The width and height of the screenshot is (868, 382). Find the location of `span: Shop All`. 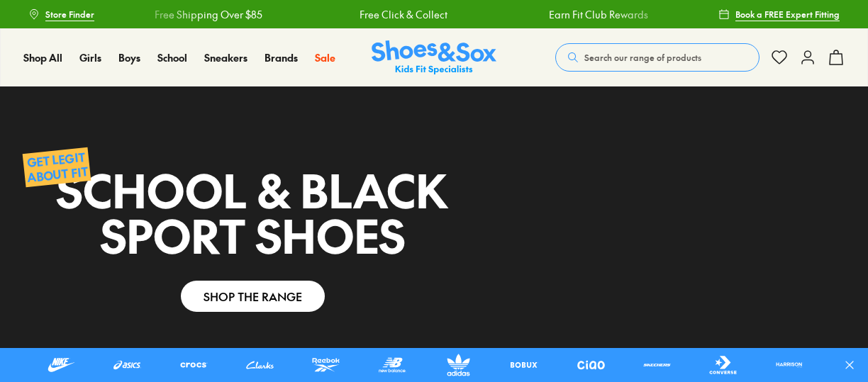

span: Shop All is located at coordinates (43, 57).